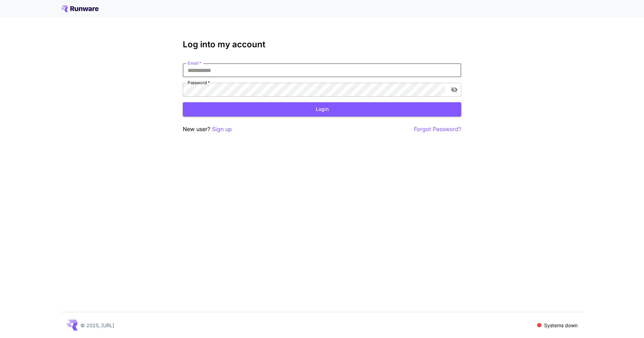  What do you see at coordinates (437, 129) in the screenshot?
I see `p: Forgot Password?` at bounding box center [437, 129].